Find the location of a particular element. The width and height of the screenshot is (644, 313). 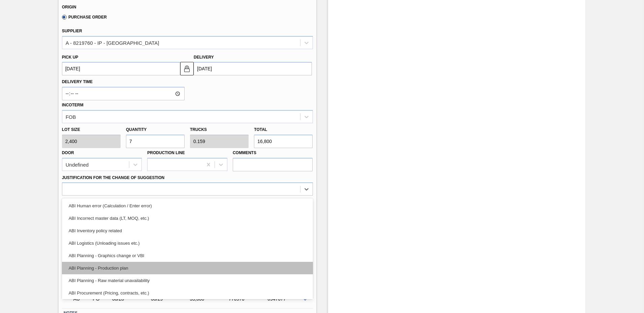

label: Door is located at coordinates (68, 153).